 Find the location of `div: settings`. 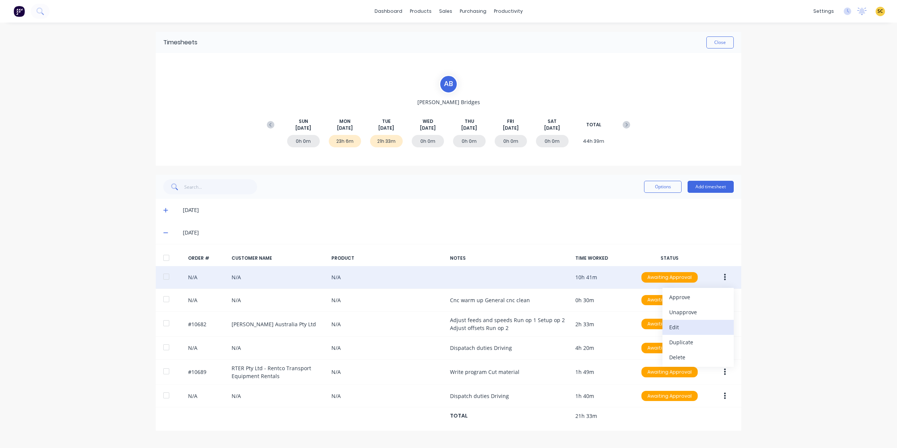

div: settings is located at coordinates (824, 11).